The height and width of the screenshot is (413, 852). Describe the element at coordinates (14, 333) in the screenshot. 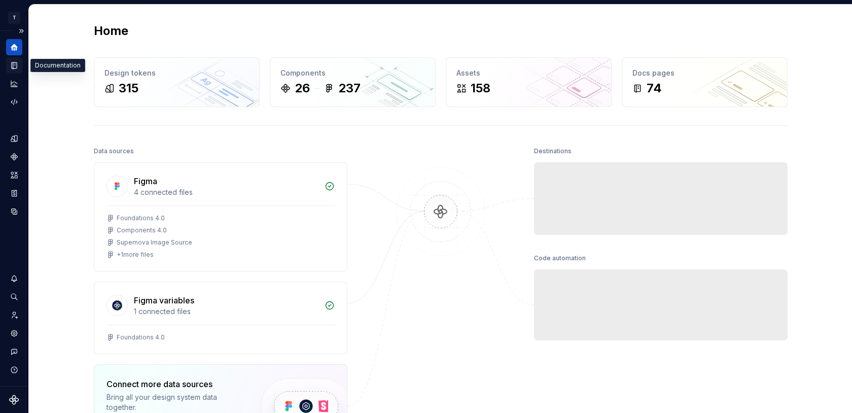

I see `div: Settings` at that location.